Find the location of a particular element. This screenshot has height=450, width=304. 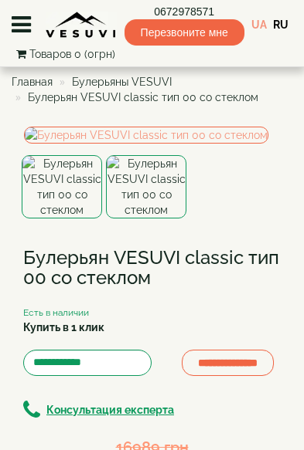

span: Булерьяны VESUVI is located at coordinates (121, 82).